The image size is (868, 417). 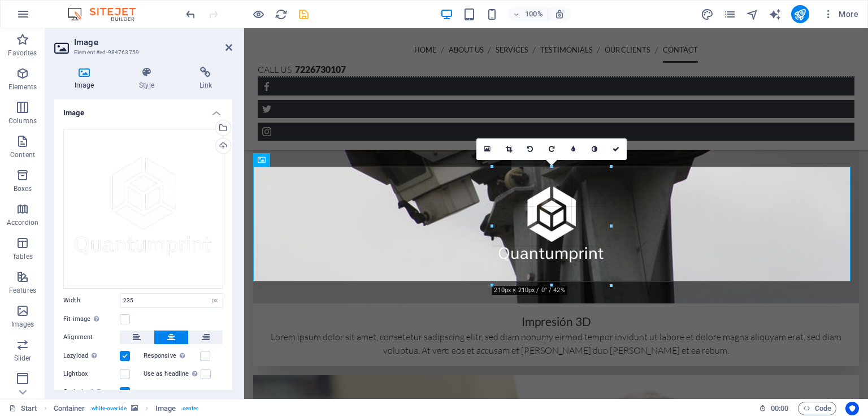 What do you see at coordinates (730, 15) in the screenshot?
I see `i: Pages (Ctrl+Alt+S)` at bounding box center [730, 15].